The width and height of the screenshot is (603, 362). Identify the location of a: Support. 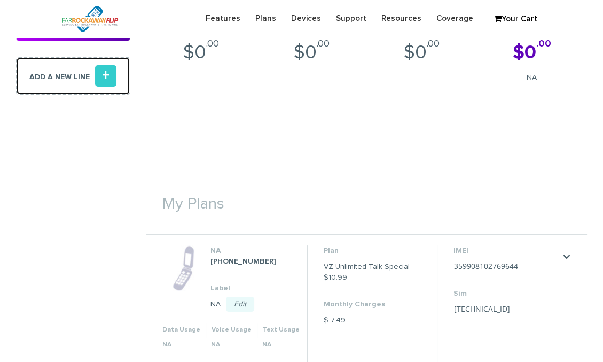
(351, 18).